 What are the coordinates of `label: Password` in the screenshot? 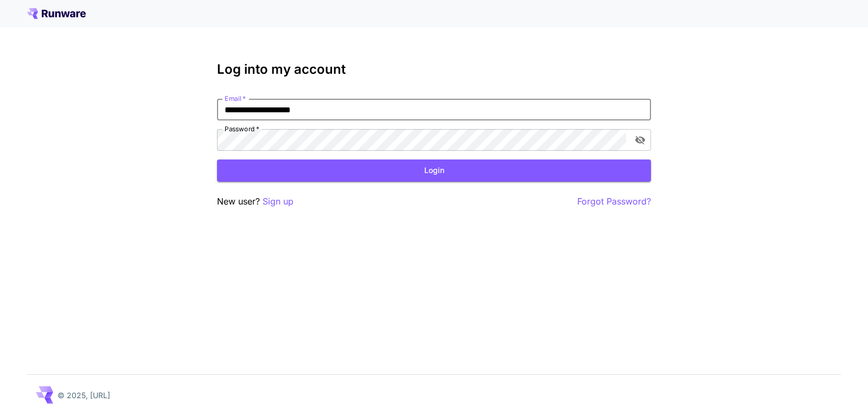 It's located at (242, 129).